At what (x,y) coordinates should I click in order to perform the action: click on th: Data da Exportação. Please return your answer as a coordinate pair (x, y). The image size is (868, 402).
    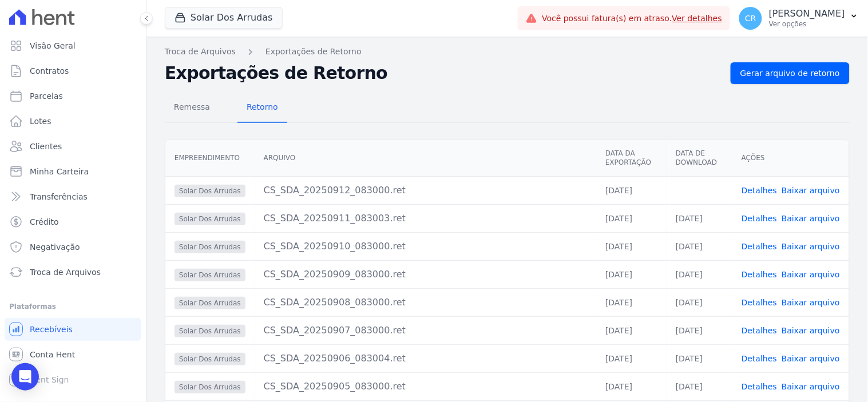
    Looking at the image, I should click on (631, 158).